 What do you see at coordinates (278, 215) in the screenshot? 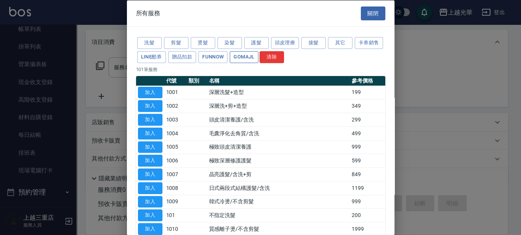
I see `td: 不指定洗髮` at bounding box center [278, 215].